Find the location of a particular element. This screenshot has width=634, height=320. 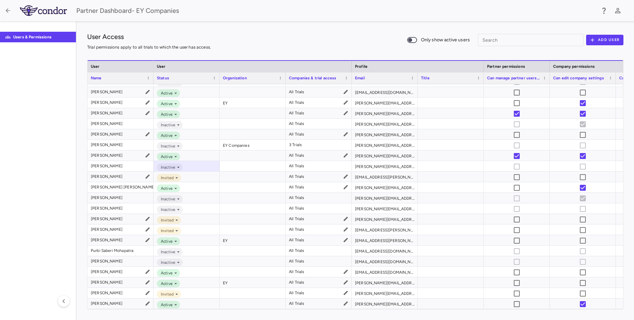

span: Companies & trial access is located at coordinates (313, 78).